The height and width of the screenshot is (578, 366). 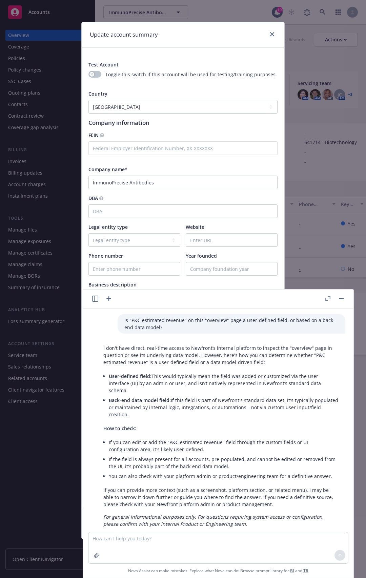 I want to click on span: Toggle this switch if this account will be used for testing/training purposes., so click(x=191, y=74).